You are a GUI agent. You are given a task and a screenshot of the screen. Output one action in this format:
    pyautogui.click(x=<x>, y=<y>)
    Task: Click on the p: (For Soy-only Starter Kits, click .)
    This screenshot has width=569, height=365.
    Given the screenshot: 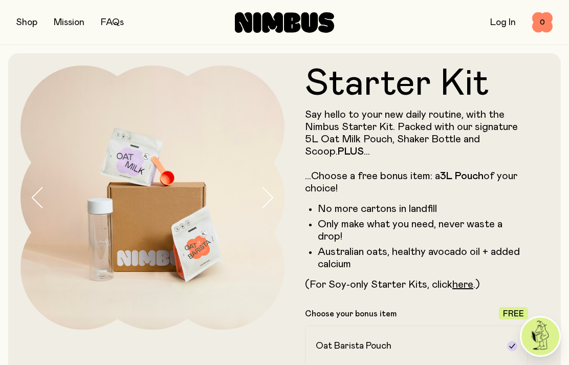 What is the action you would take?
    pyautogui.click(x=417, y=285)
    